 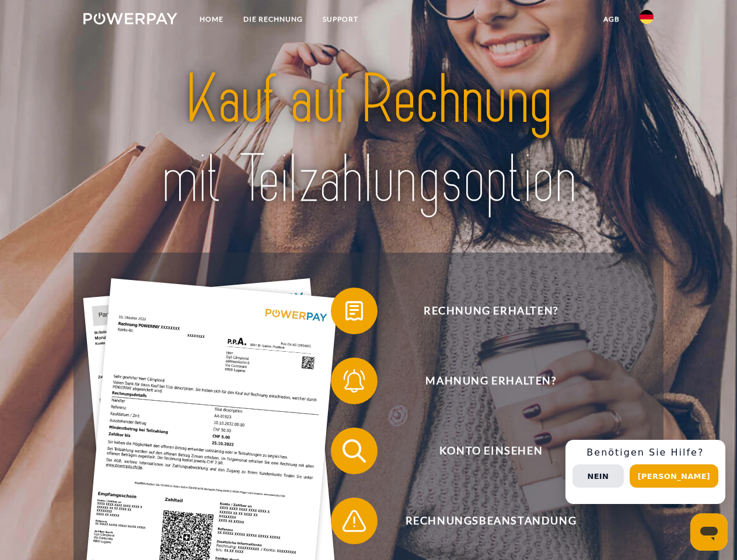 What do you see at coordinates (340, 19) in the screenshot?
I see `a: SUPPORT` at bounding box center [340, 19].